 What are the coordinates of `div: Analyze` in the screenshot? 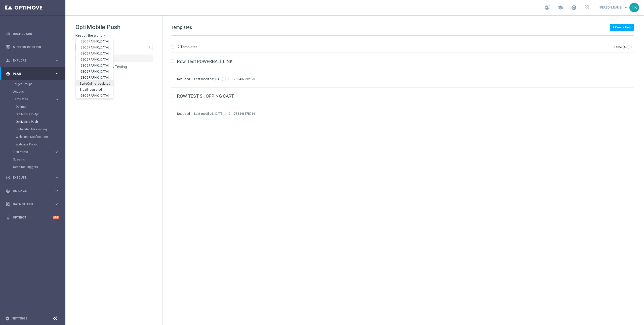 It's located at (30, 191).